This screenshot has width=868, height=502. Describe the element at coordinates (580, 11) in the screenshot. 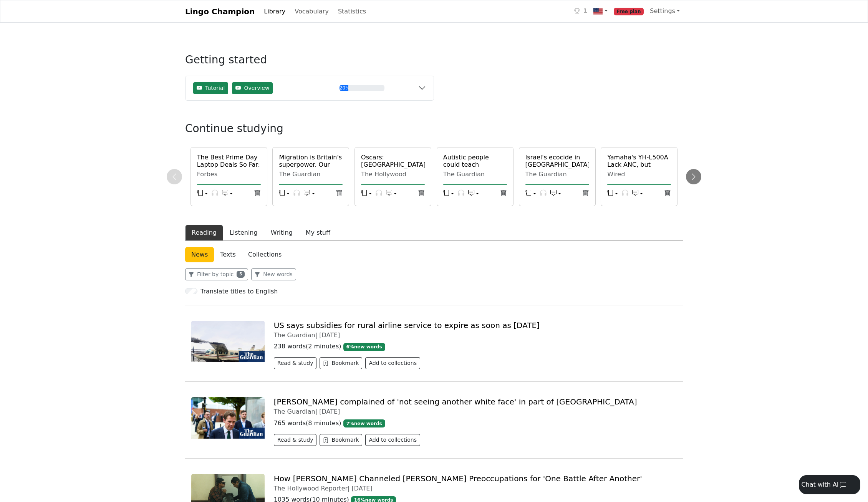

I see `a: 1` at that location.